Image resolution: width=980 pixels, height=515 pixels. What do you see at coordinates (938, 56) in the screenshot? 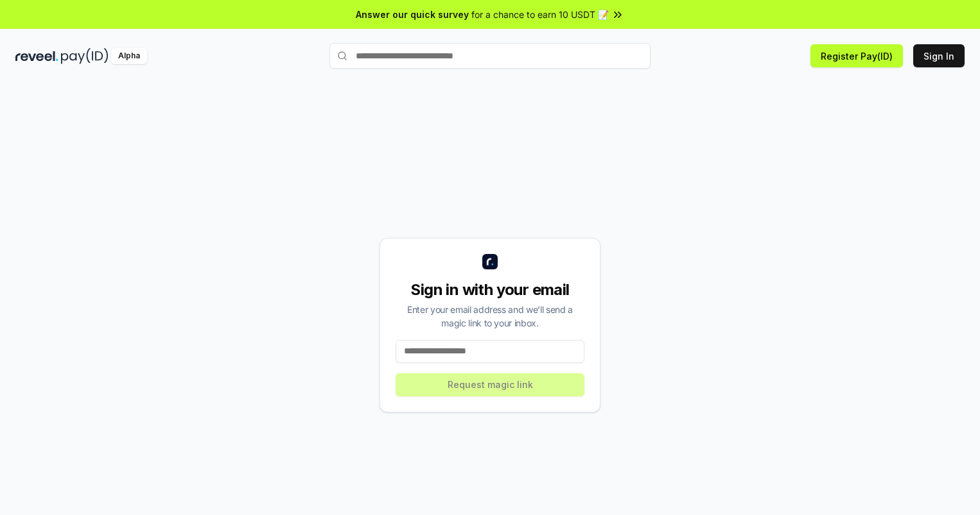
I see `button: Sign In` at bounding box center [938, 56].